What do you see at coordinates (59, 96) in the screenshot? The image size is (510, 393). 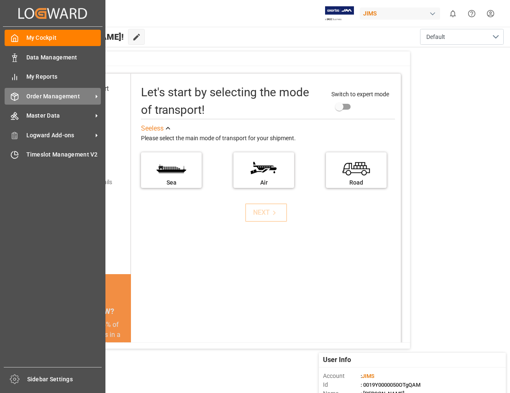 I see `span: Order Management` at bounding box center [59, 96].